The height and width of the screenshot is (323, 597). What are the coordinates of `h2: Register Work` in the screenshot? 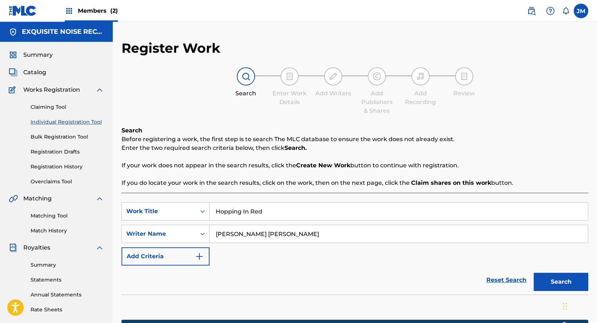 It's located at (171, 48).